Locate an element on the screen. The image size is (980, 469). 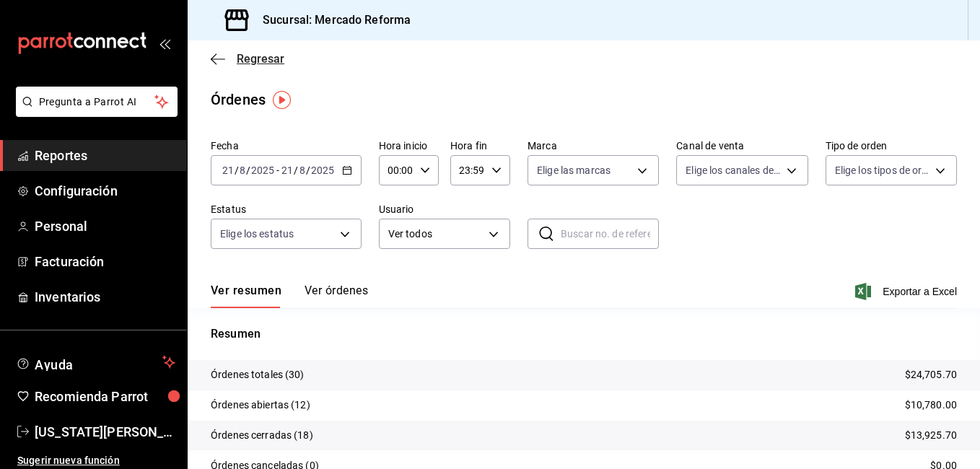
label: Tipo de orden is located at coordinates (892, 146).